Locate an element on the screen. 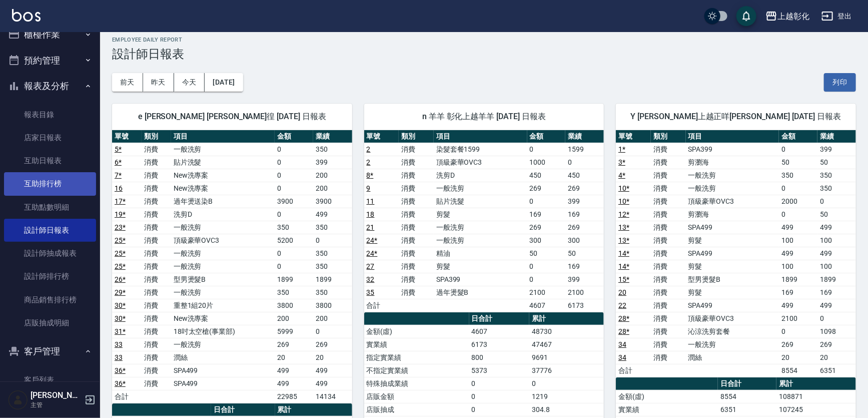 The width and height of the screenshot is (868, 418). td: 合計 is located at coordinates (382, 305).